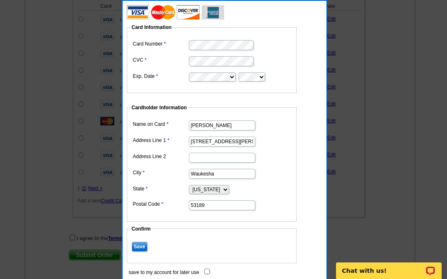 This screenshot has width=447, height=279. I want to click on label: City, so click(160, 173).